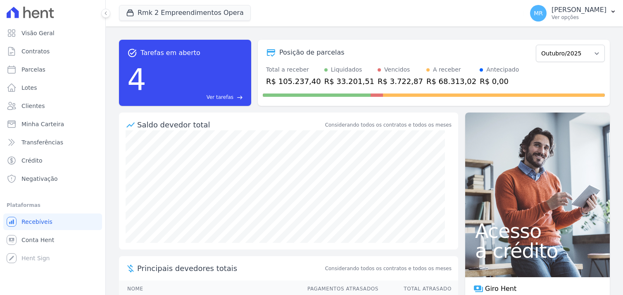 The height and width of the screenshot is (295, 623). Describe the element at coordinates (538, 13) in the screenshot. I see `span: MR` at that location.